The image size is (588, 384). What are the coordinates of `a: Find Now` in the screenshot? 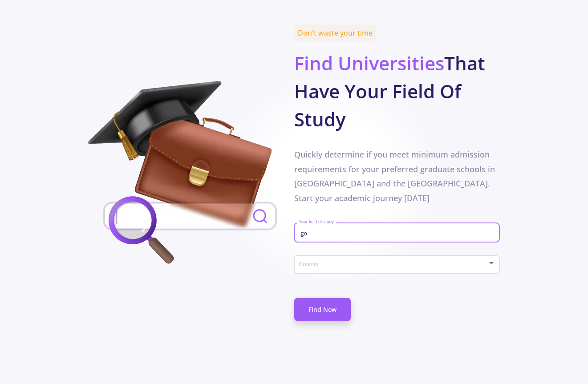 It's located at (322, 309).